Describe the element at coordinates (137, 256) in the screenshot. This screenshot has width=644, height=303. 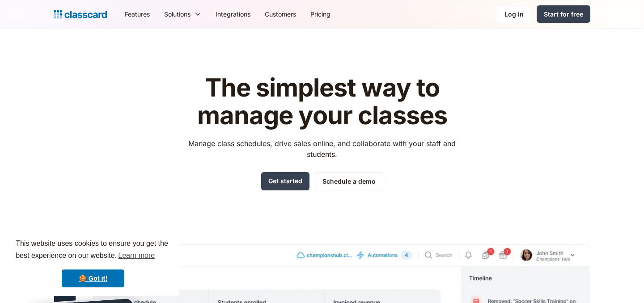
I see `a: learn more about cookies` at that location.